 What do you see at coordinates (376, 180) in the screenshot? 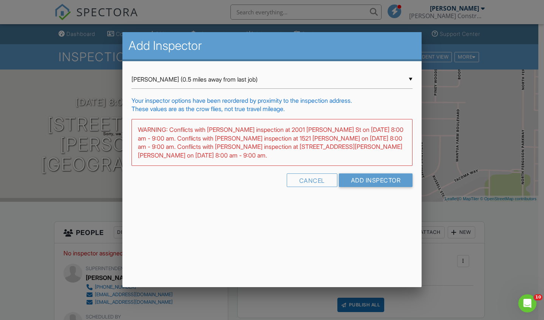
I see `input: Add Inspector` at bounding box center [376, 180].